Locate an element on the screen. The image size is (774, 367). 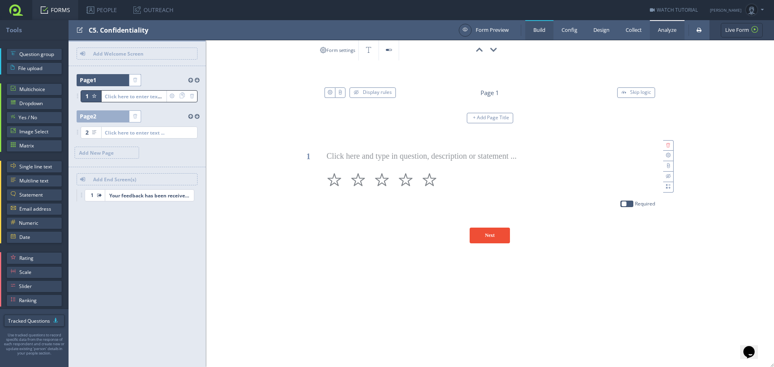
span: Ranking is located at coordinates (38, 301).